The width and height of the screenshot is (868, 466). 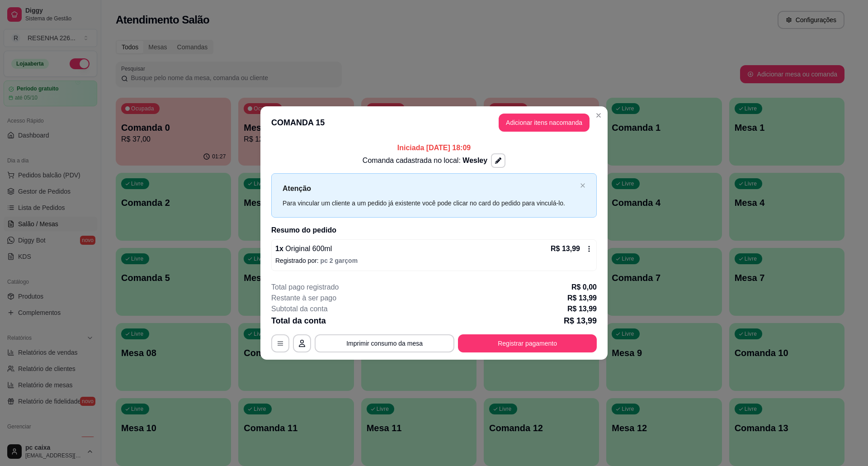 What do you see at coordinates (303, 249) in the screenshot?
I see `p: 1 x` at bounding box center [303, 249].